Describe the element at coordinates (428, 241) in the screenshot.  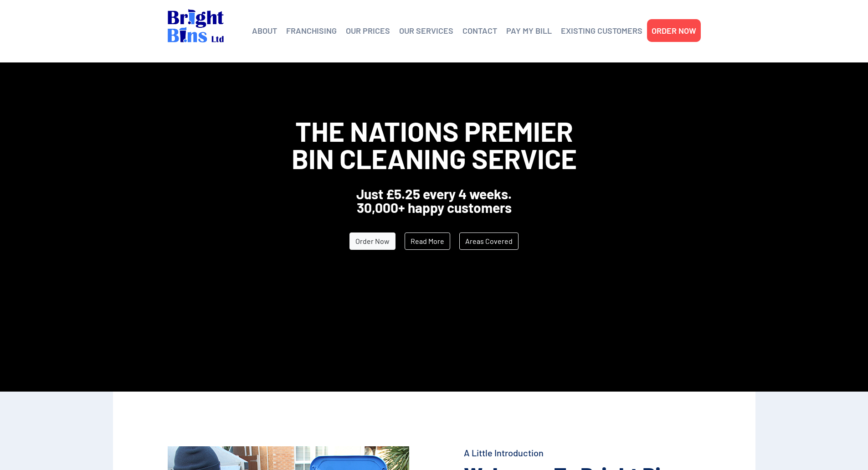
I see `a: Read More` at that location.